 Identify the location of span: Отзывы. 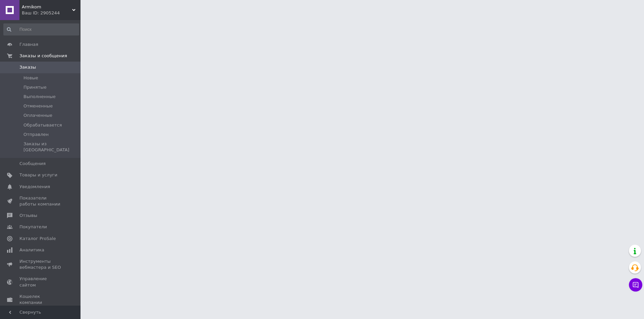
(28, 216).